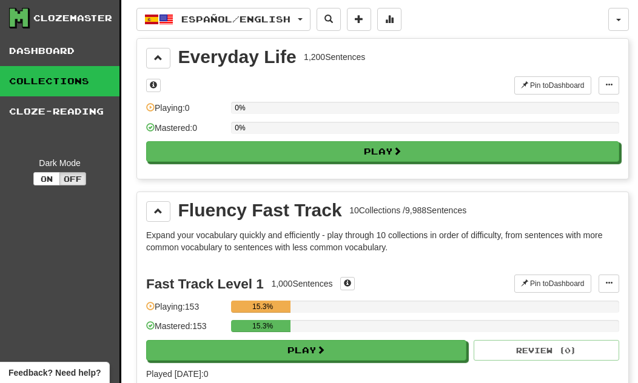  I want to click on div: Clozemaster, so click(73, 18).